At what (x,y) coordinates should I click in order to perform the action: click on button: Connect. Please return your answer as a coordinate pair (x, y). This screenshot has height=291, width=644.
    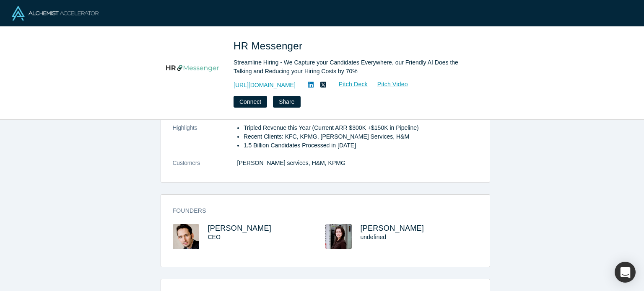
    Looking at the image, I should click on (250, 102).